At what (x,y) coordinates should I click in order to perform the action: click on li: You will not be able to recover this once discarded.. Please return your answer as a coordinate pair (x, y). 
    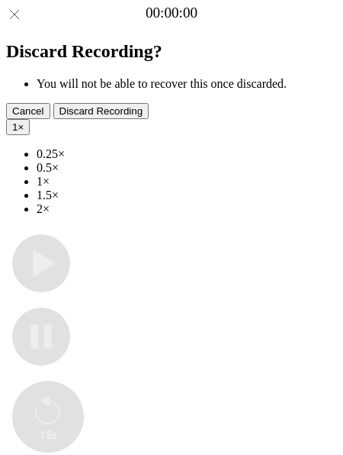
    Looking at the image, I should click on (187, 84).